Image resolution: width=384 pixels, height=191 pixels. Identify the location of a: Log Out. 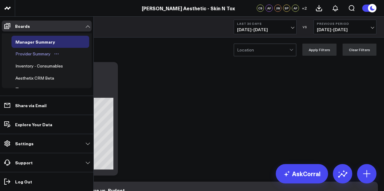
(47, 182).